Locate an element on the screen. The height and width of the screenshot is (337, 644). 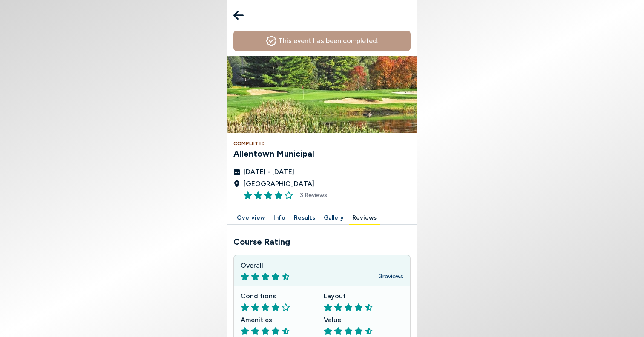
h4: Completed is located at coordinates (322, 143).